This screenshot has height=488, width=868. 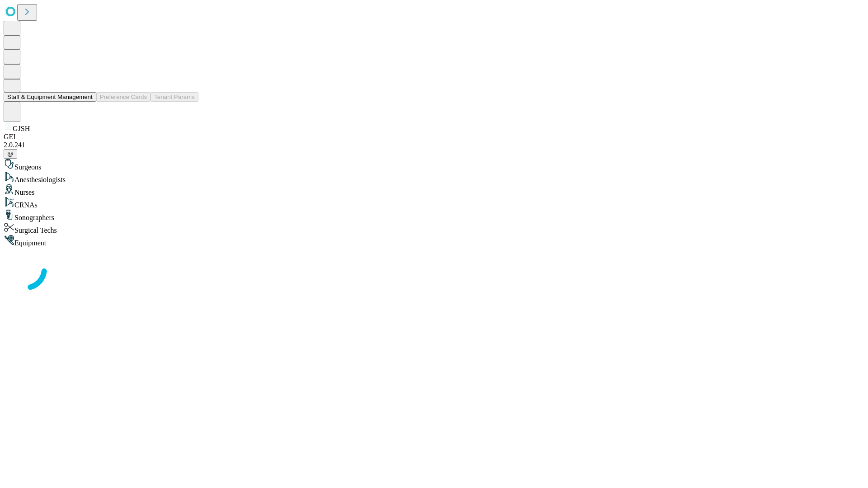 What do you see at coordinates (49, 97) in the screenshot?
I see `button: Staff & Equipment Management` at bounding box center [49, 97].